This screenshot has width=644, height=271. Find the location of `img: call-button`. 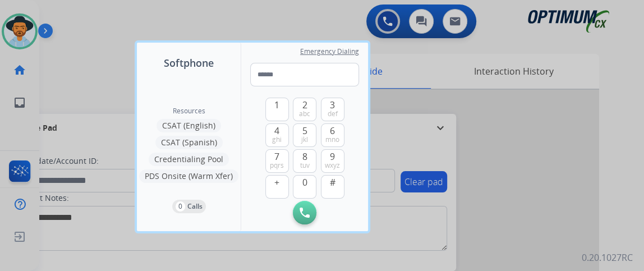

img: call-button is located at coordinates (304, 213).